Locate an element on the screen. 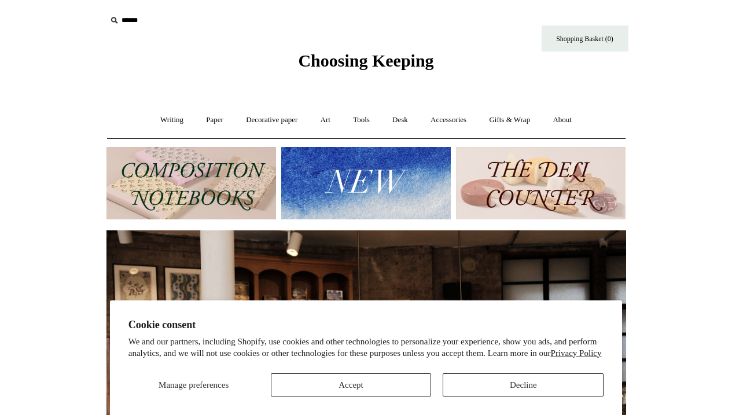 The image size is (732, 415). button: Decline is located at coordinates (523, 385).